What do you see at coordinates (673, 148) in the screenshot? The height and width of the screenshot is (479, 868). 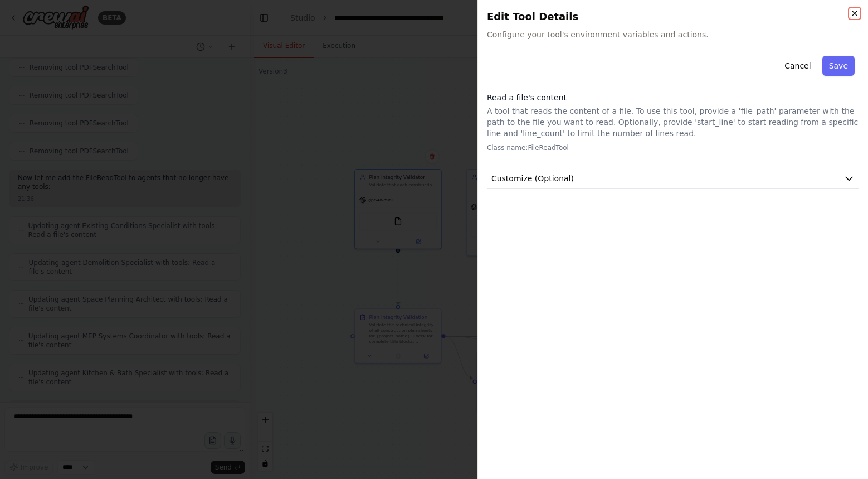 I see `p: Class name: FileReadTool` at bounding box center [673, 148].